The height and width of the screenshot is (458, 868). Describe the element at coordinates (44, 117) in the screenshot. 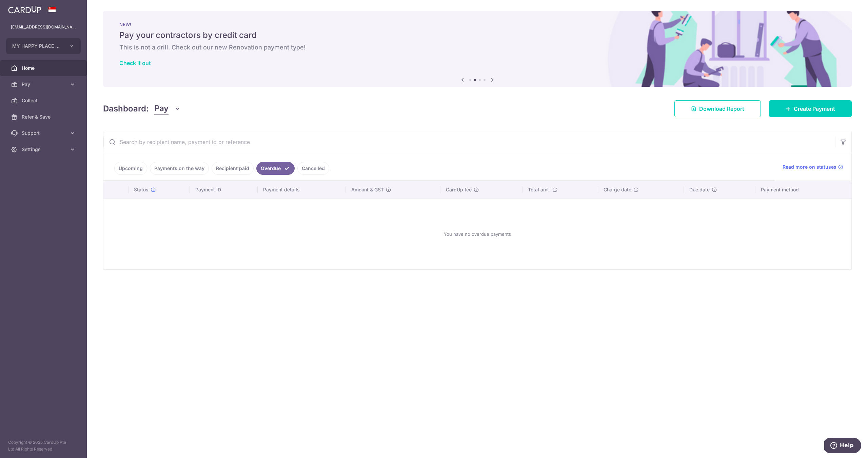

I see `span: Refer & Save` at that location.